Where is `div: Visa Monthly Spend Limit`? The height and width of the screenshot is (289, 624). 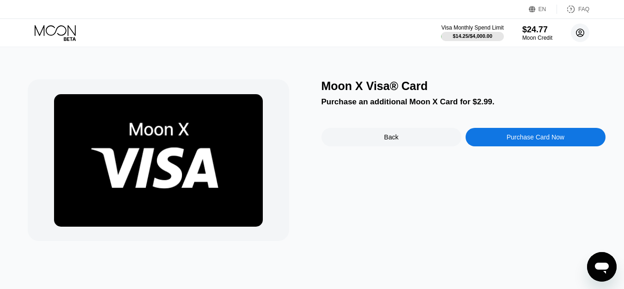 div: Visa Monthly Spend Limit is located at coordinates (472, 28).